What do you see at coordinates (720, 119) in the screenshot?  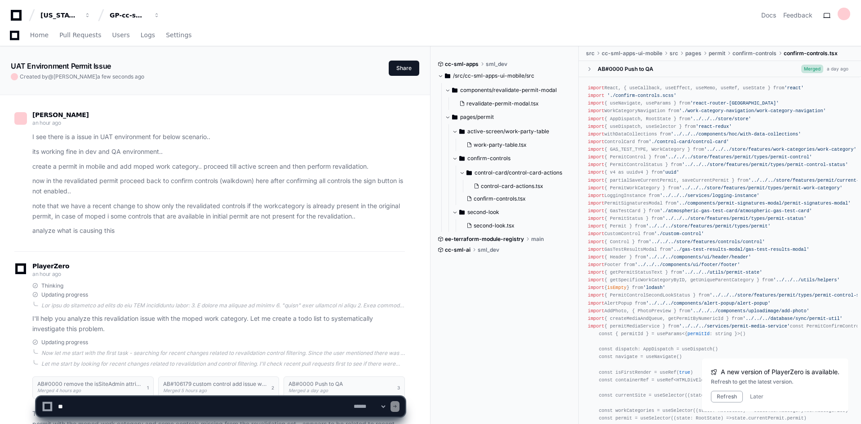 I see `span: '../../../store/store'` at bounding box center [720, 119].